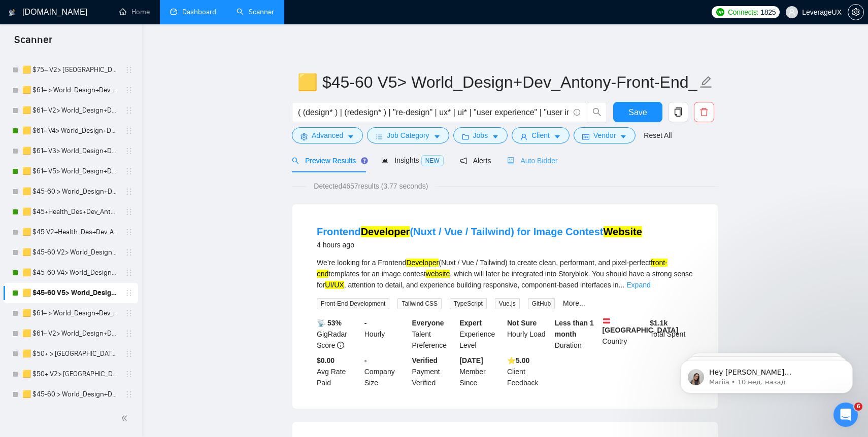 This screenshot has width=868, height=437. Describe the element at coordinates (678, 112) in the screenshot. I see `span: copy` at that location.